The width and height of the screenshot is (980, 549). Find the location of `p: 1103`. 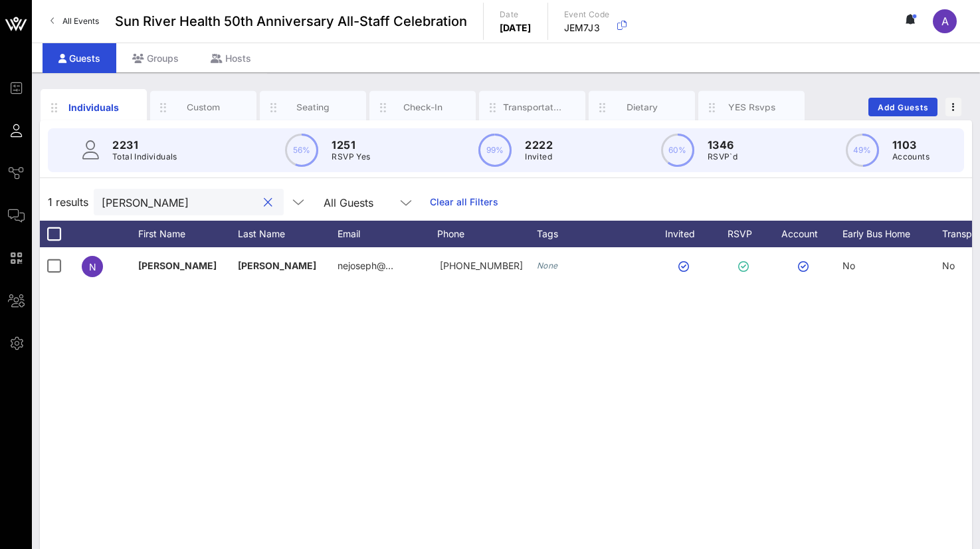

p: 1103 is located at coordinates (911, 145).